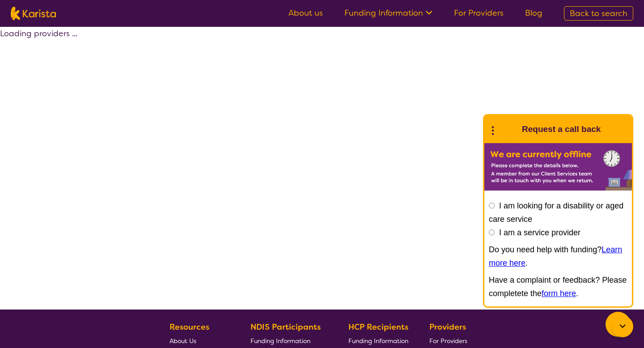 This screenshot has height=348, width=644. What do you see at coordinates (306, 13) in the screenshot?
I see `a: About us` at bounding box center [306, 13].